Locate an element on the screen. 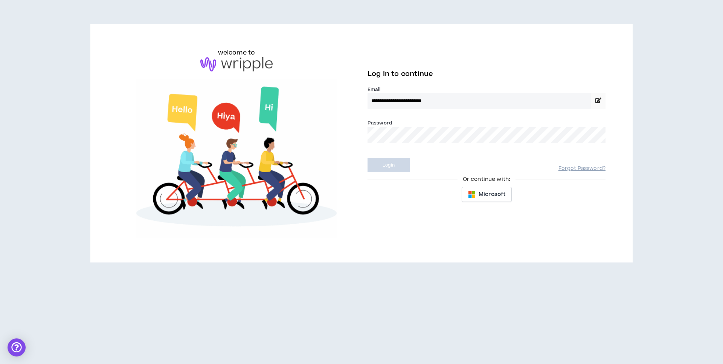  button: Login is located at coordinates (388, 165).